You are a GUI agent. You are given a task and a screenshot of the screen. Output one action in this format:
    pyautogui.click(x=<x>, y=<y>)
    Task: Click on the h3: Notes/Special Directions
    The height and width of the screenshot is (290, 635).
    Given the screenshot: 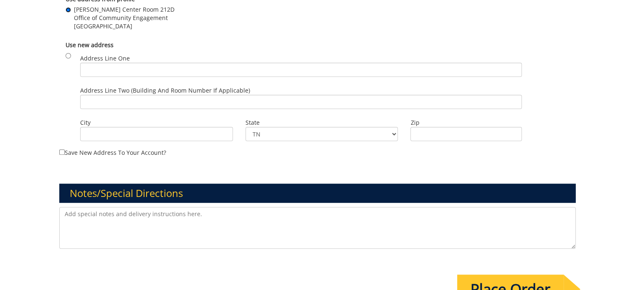 What is the action you would take?
    pyautogui.click(x=318, y=193)
    